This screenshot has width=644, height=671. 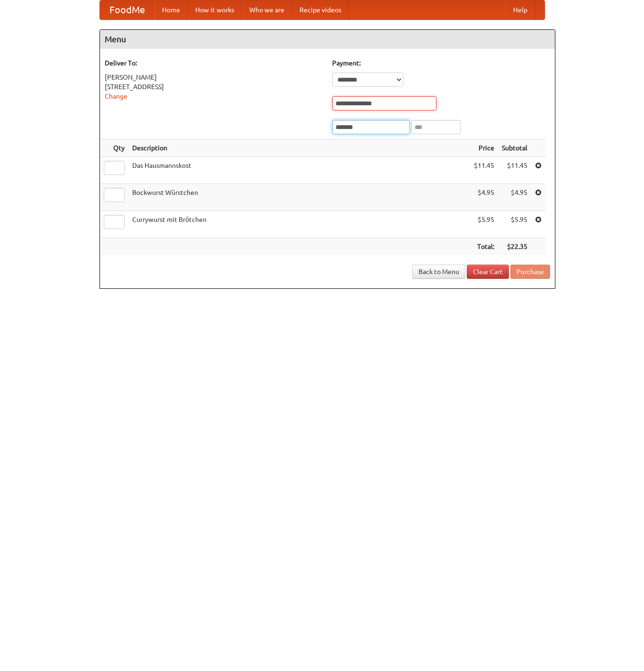 I want to click on a: Change, so click(x=116, y=96).